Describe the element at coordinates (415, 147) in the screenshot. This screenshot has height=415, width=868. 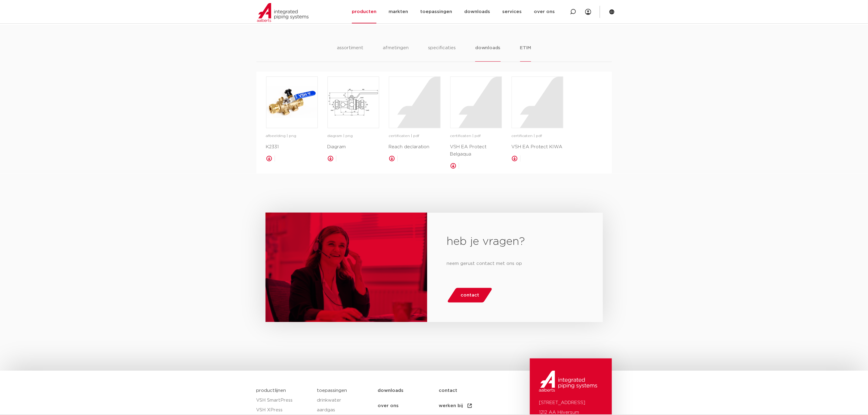
I see `p: Reach declaration` at that location.